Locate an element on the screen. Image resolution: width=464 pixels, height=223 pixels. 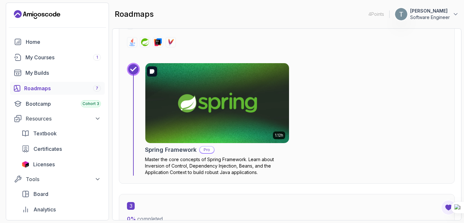
p: 4 Points is located at coordinates (376, 14).